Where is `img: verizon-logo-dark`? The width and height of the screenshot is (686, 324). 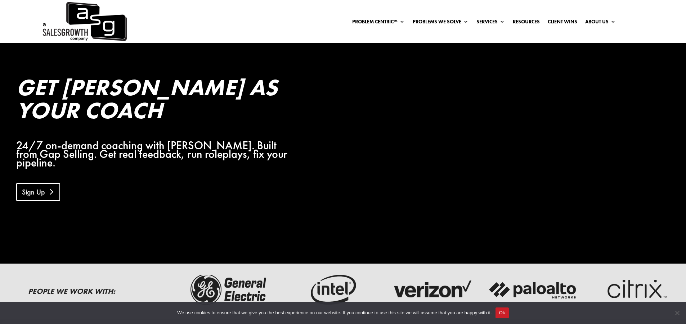 img: verizon-logo-dark is located at coordinates (432, 290).